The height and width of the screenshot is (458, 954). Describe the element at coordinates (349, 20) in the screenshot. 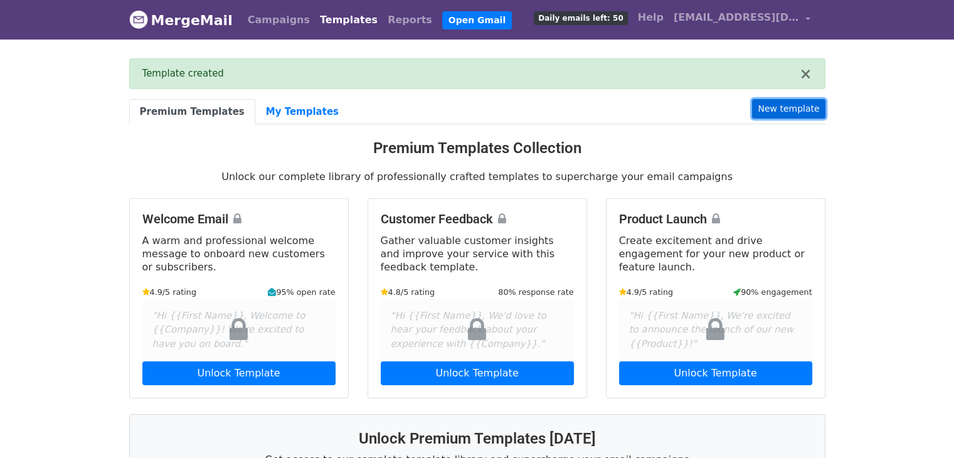

I see `a: Templates` at that location.